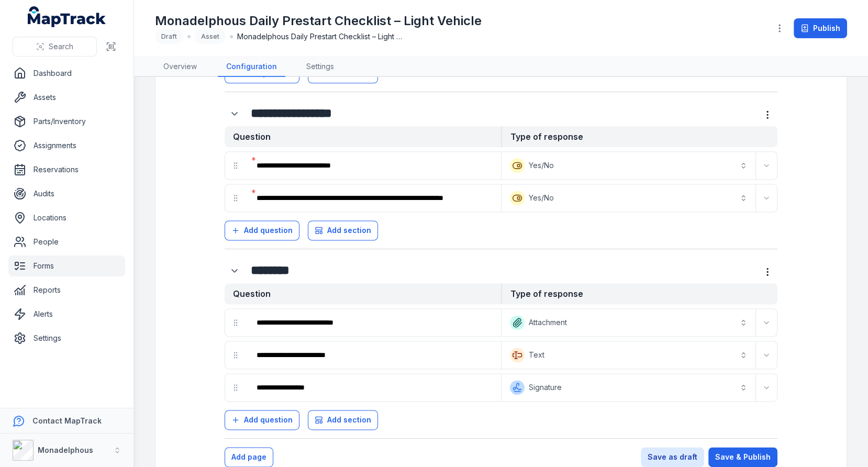 The width and height of the screenshot is (868, 467). What do you see at coordinates (251, 67) in the screenshot?
I see `a: Configuration` at bounding box center [251, 67].